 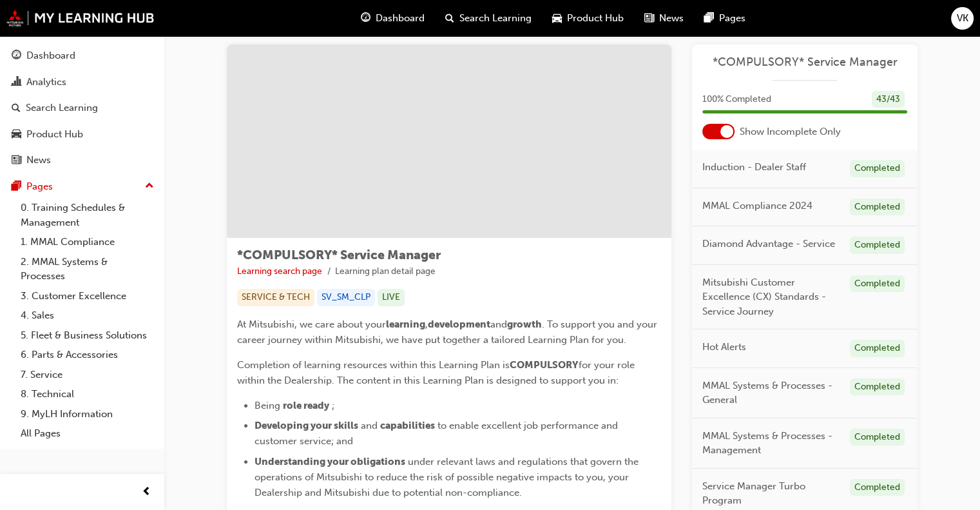 I want to click on span: Search Learning, so click(x=495, y=18).